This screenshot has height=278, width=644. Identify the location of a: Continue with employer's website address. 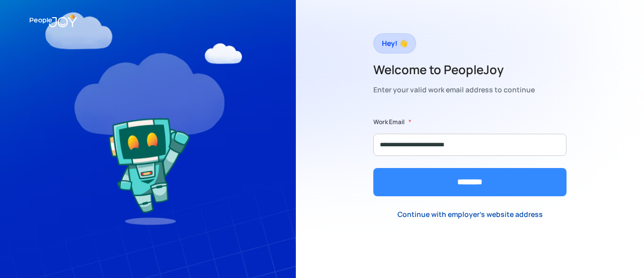
(470, 214).